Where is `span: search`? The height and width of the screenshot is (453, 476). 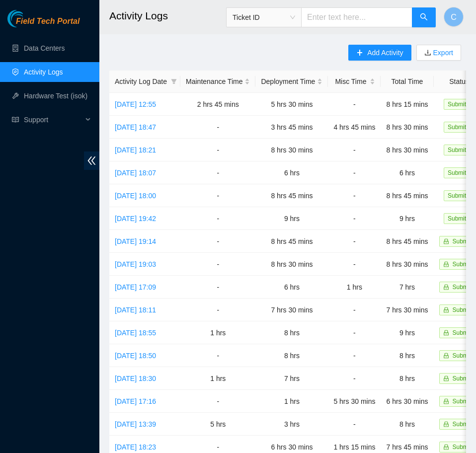
span: search is located at coordinates (423, 17).